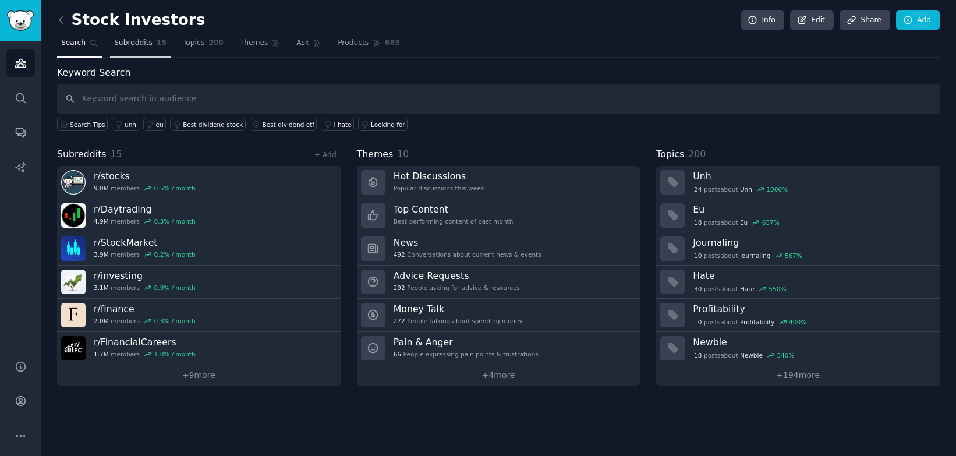 The height and width of the screenshot is (456, 956). I want to click on a: Hot DiscussionsPopular discussions this week, so click(498, 182).